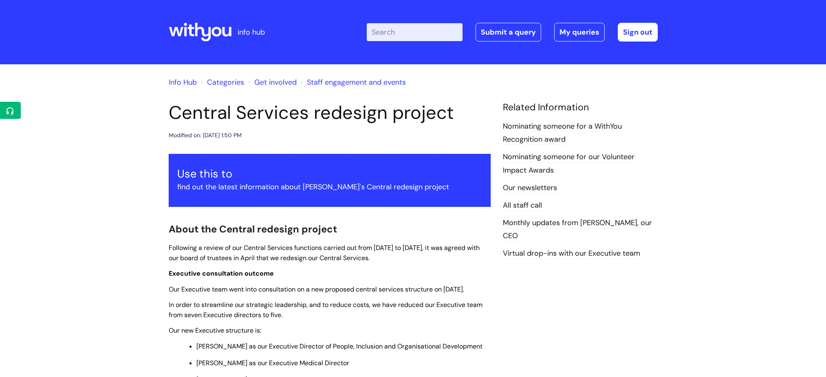 This screenshot has height=377, width=826. I want to click on a: Nominating someone for our Volunteer Impact Awards, so click(568, 164).